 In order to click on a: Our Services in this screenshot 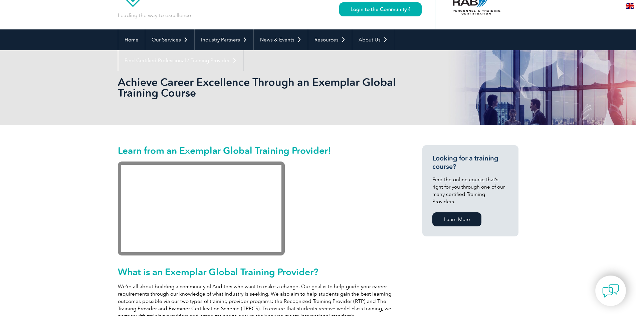, I will do `click(170, 40)`.